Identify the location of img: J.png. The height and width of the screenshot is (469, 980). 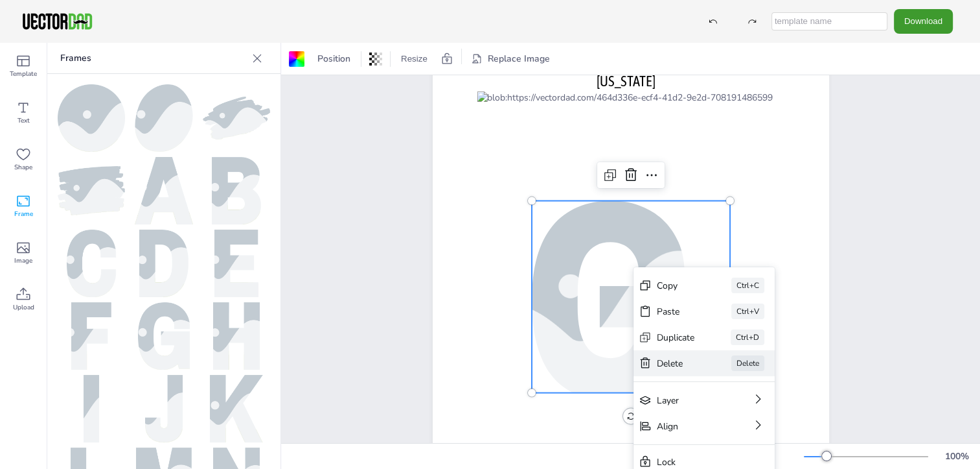
(164, 409).